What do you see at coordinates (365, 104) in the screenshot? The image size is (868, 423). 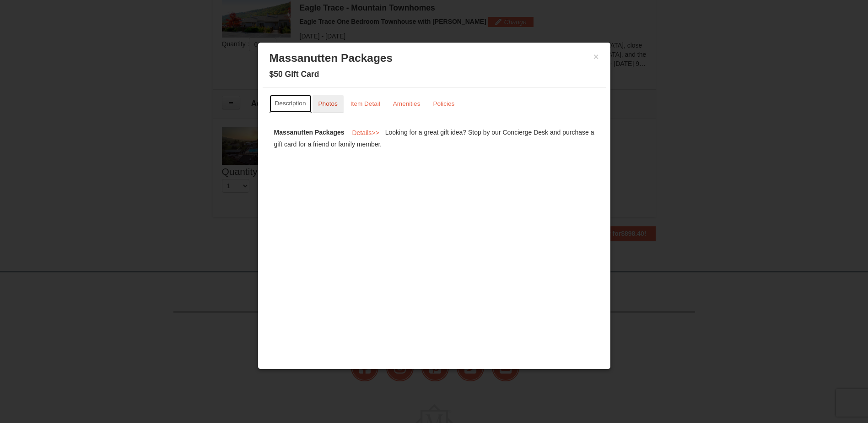 I see `a: Item Detail` at bounding box center [365, 104].